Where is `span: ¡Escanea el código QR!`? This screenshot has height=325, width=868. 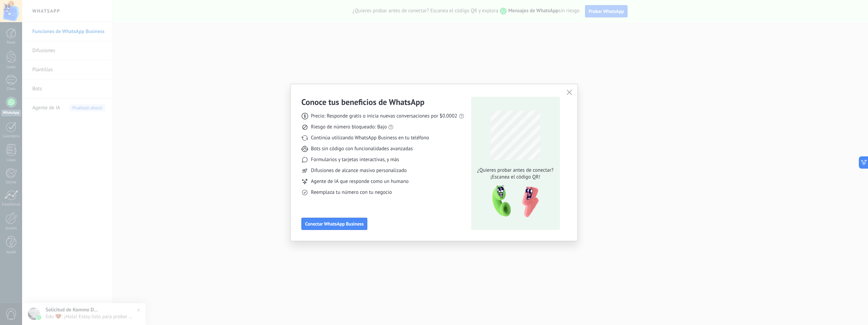
span: ¡Escanea el código QR! is located at coordinates (515, 177).